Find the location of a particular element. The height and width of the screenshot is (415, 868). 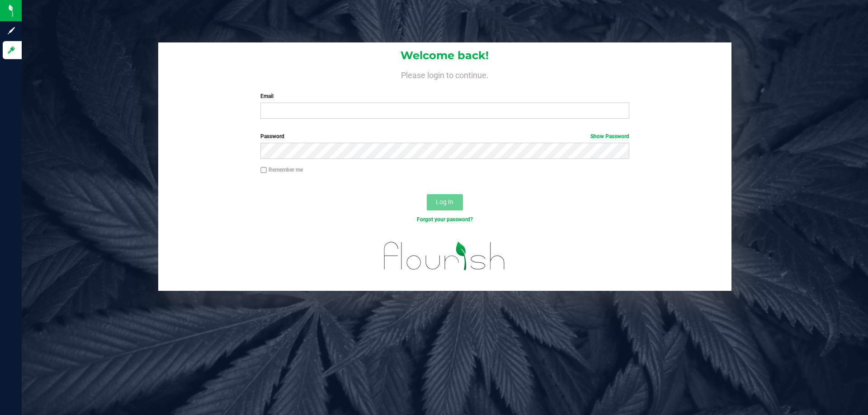

label: Remember me is located at coordinates (282, 170).